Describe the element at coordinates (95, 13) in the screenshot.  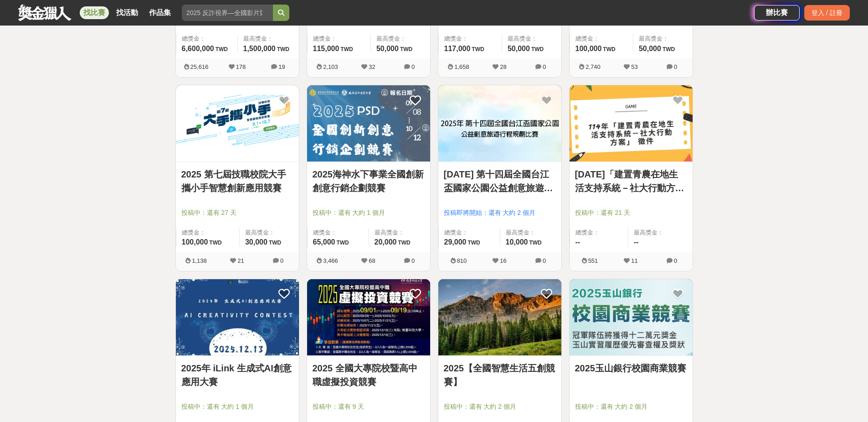
I see `a: 找比賽` at that location.